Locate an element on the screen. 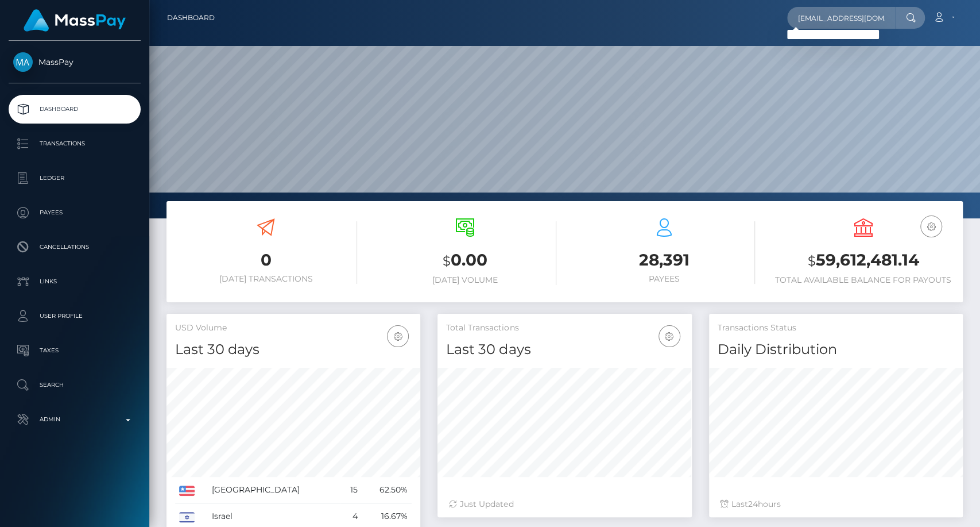 Image resolution: width=980 pixels, height=527 pixels. p: Ledger is located at coordinates (75, 179).